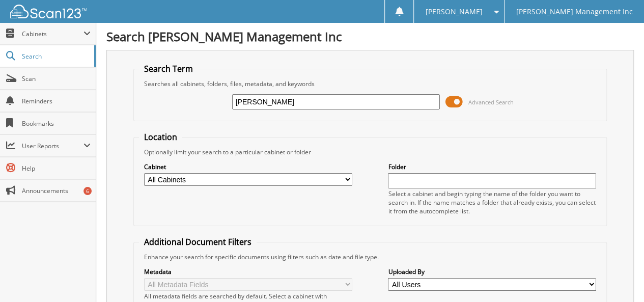  Describe the element at coordinates (55, 56) in the screenshot. I see `span: Search` at that location.